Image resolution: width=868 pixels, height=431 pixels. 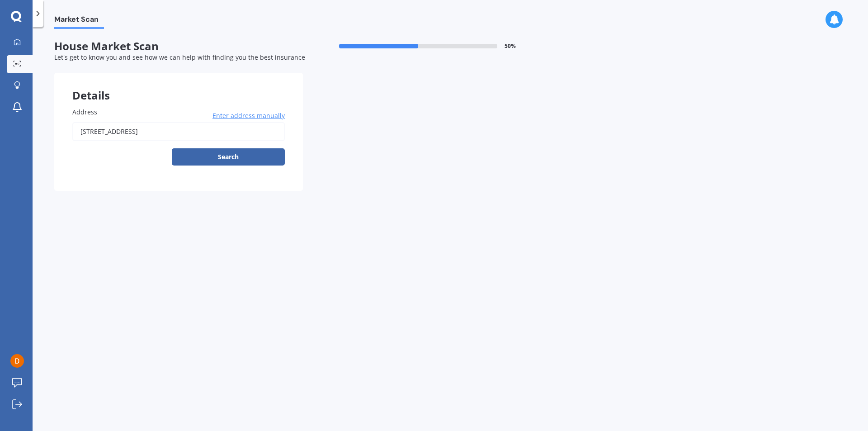 What do you see at coordinates (17, 361) in the screenshot?
I see `img: ACg8ocLhPc1TBx3QQ2tNvvNcAZ9CZqstZWn0eUgpU_fh7ktmi-fk2g=s96-c` at bounding box center [17, 361].